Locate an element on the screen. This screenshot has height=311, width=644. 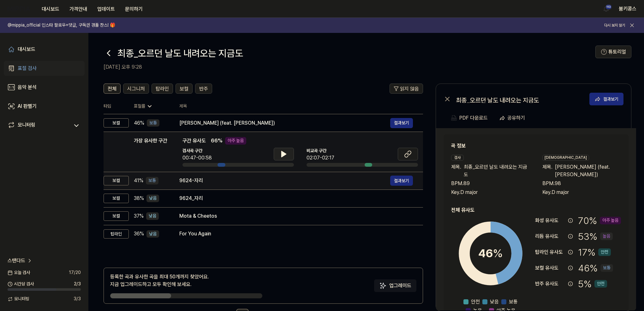
button: 업데이트 is located at coordinates (106, 9).